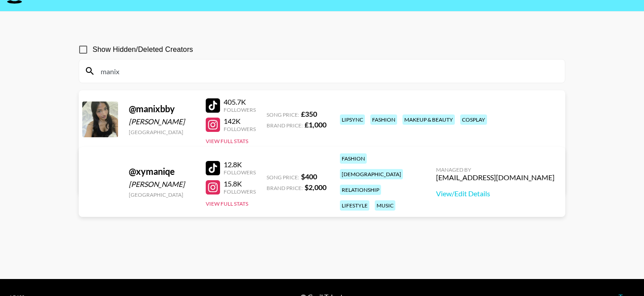  I want to click on div: 405.7K, so click(240, 102).